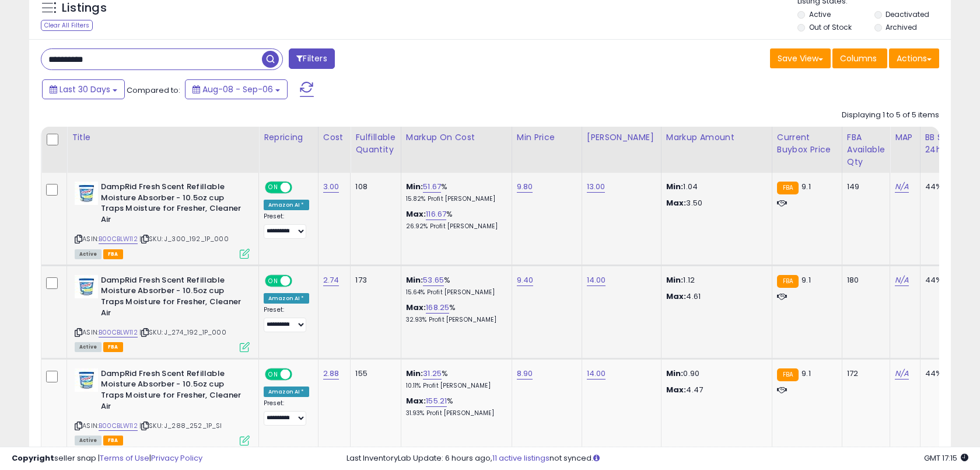 The image size is (980, 470). What do you see at coordinates (525, 280) in the screenshot?
I see `a: 9.40` at bounding box center [525, 280].